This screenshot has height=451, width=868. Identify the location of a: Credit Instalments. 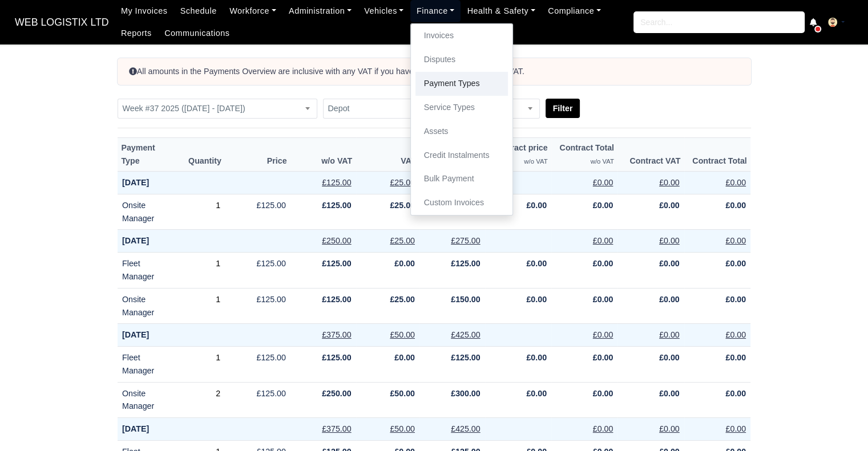
(461, 156).